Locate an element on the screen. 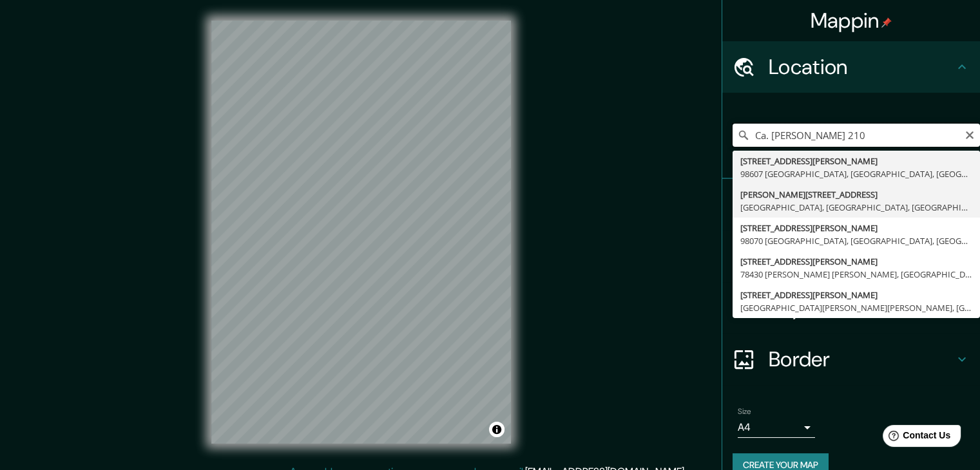 The image size is (980, 470). h4: Mappin is located at coordinates (851, 21).